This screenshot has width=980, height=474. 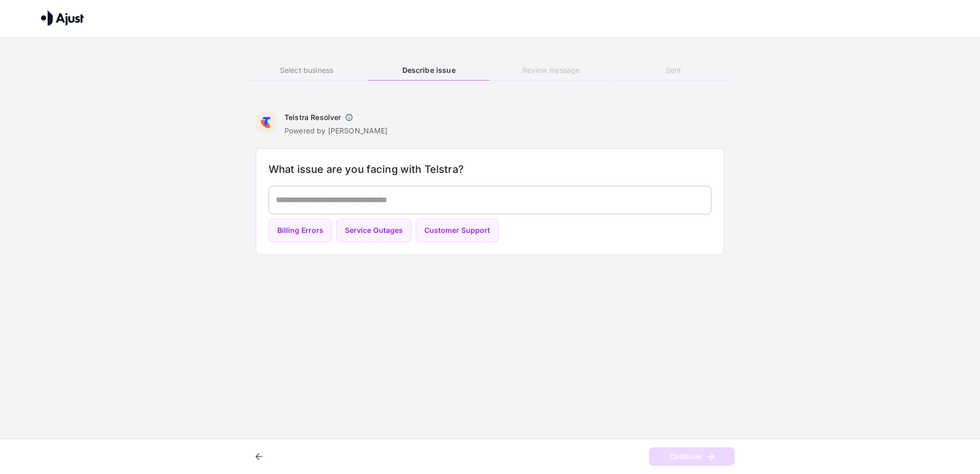 What do you see at coordinates (373, 231) in the screenshot?
I see `button: Service Outages` at bounding box center [373, 231].